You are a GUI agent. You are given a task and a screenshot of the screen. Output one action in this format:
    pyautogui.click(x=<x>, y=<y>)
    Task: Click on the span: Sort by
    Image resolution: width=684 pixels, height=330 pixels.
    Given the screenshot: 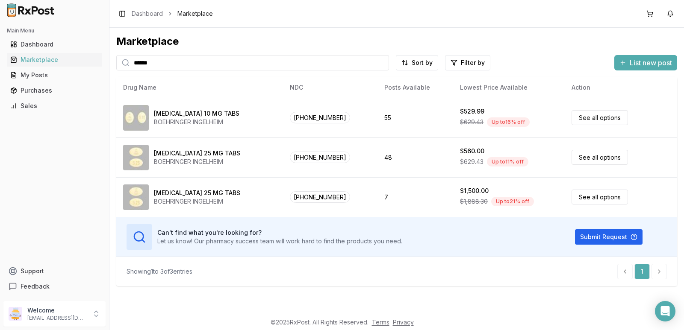 What is the action you would take?
    pyautogui.click(x=422, y=63)
    